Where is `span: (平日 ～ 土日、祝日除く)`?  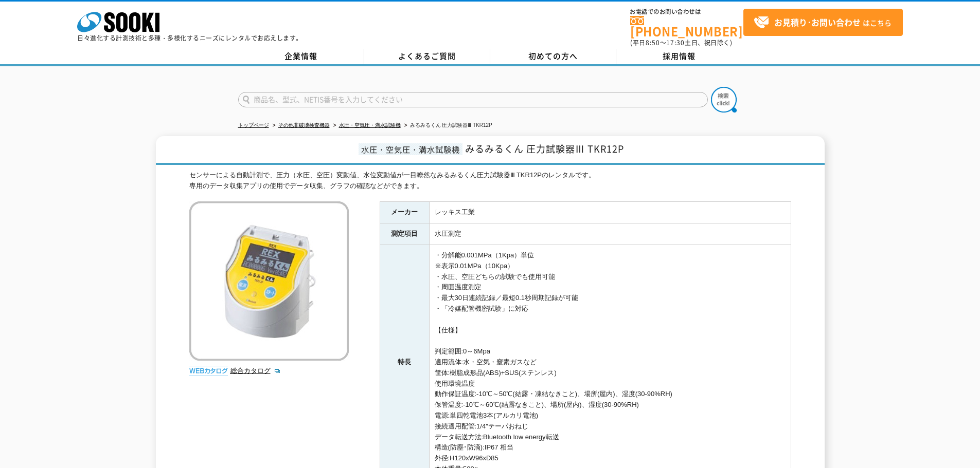 span: (平日 ～ 土日、祝日除く) is located at coordinates (681, 43).